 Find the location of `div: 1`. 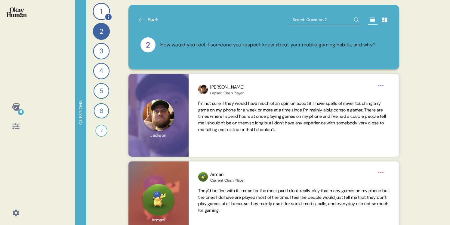

div: 1 is located at coordinates (101, 11).